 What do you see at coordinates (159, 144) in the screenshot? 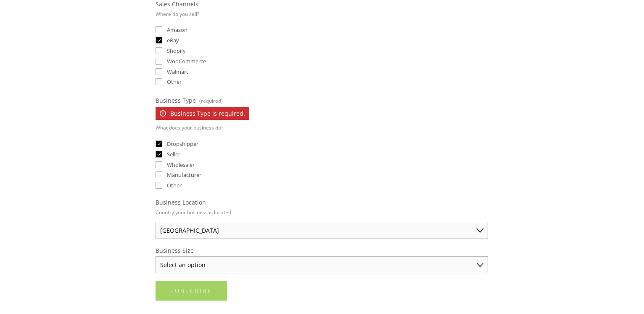
I see `input: Dropshipper` at bounding box center [159, 144].